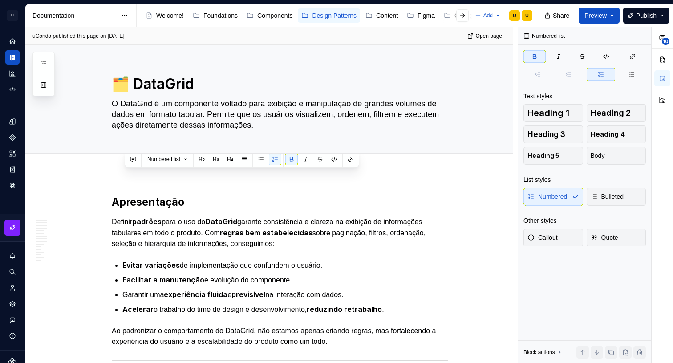 The height and width of the screenshot is (363, 673). Describe the element at coordinates (607, 197) in the screenshot. I see `span: Bulleted` at that location.